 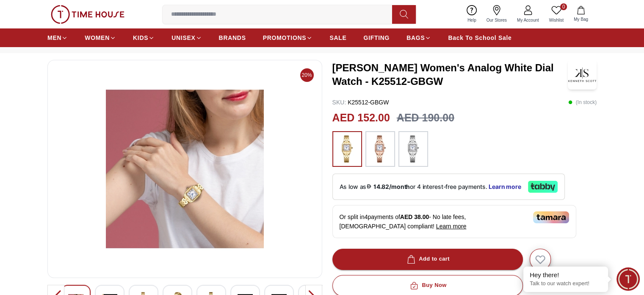 What do you see at coordinates (339, 103) in the screenshot?
I see `span: SKU :` at bounding box center [339, 103].